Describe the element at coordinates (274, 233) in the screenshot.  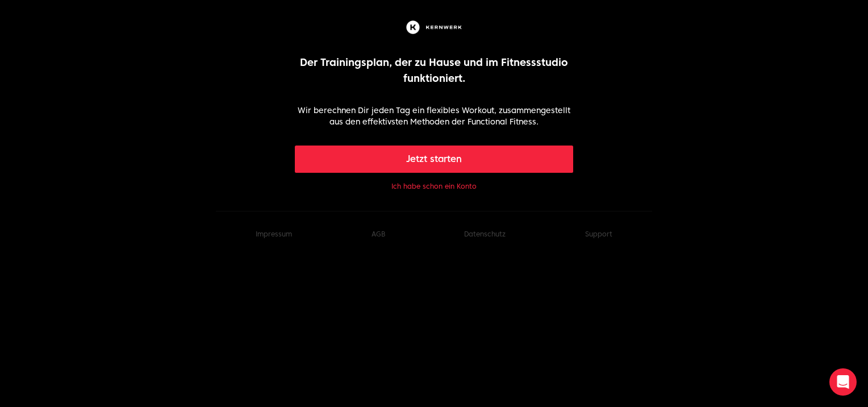
I see `a: Impressum` at that location.